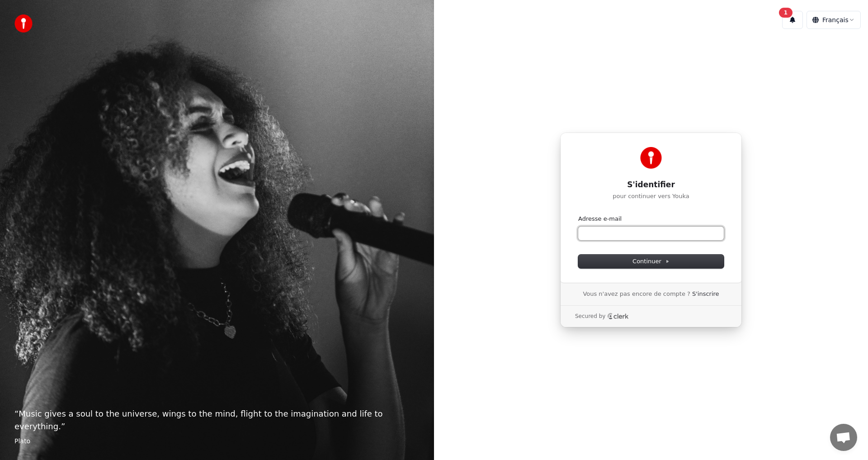  I want to click on a: S'inscrire, so click(706, 294).